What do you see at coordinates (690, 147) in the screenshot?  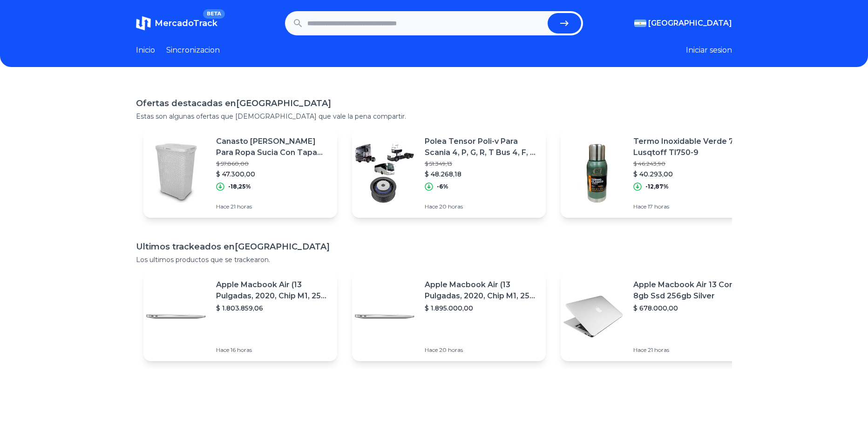 I see `p: Termo Inoxidable Verde 750l Lusqtoff Tl750-9` at bounding box center [690, 147].